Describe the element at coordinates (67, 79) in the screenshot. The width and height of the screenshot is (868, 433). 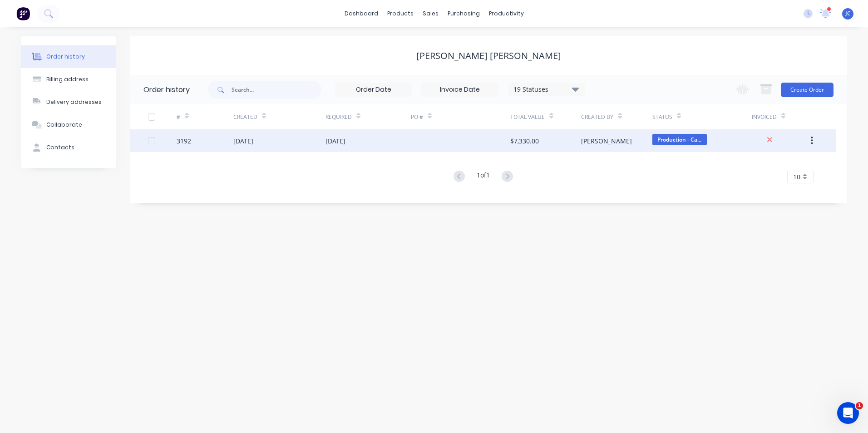
I see `div: Billing address` at that location.